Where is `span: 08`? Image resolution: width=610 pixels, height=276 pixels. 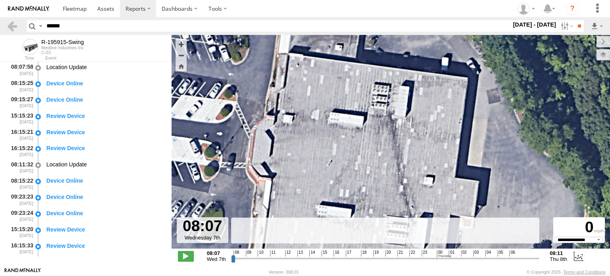 span: 08 is located at coordinates (236, 253).